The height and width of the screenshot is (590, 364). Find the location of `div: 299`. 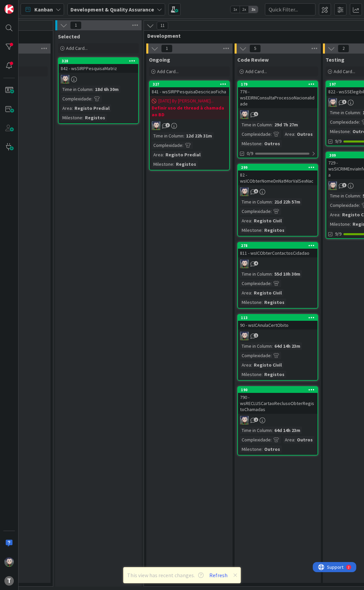

div: 299 is located at coordinates (277, 167).